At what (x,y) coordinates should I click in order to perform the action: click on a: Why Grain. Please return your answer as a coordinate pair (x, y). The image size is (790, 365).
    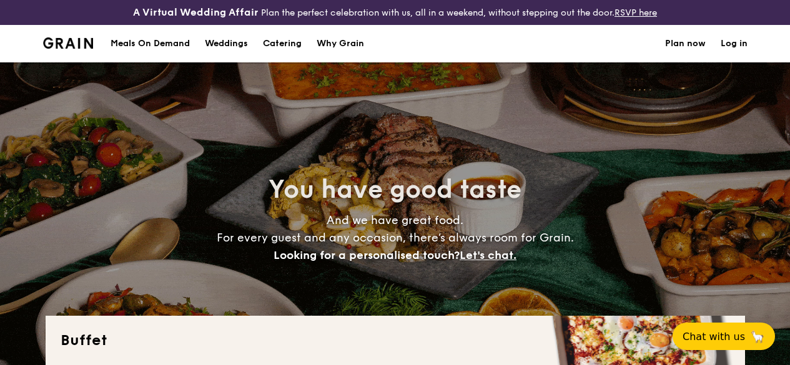
    Looking at the image, I should click on (340, 44).